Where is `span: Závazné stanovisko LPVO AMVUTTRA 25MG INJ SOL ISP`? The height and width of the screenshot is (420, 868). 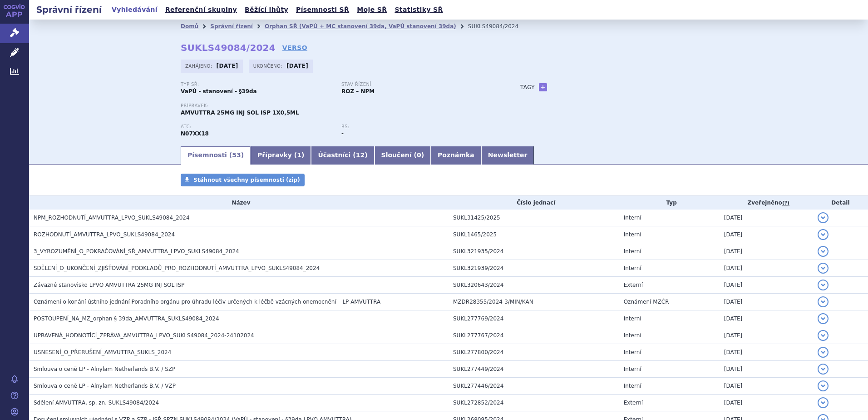 span: Závazné stanovisko LPVO AMVUTTRA 25MG INJ SOL ISP is located at coordinates (109, 285).